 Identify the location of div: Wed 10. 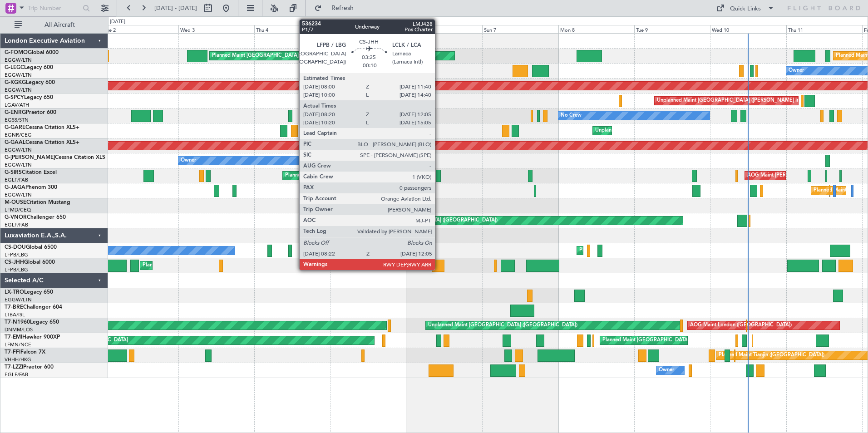
(748, 29).